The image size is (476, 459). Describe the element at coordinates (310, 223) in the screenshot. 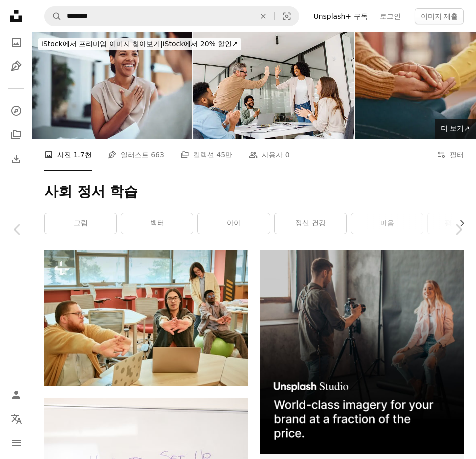

I see `a: 정신 건강` at that location.